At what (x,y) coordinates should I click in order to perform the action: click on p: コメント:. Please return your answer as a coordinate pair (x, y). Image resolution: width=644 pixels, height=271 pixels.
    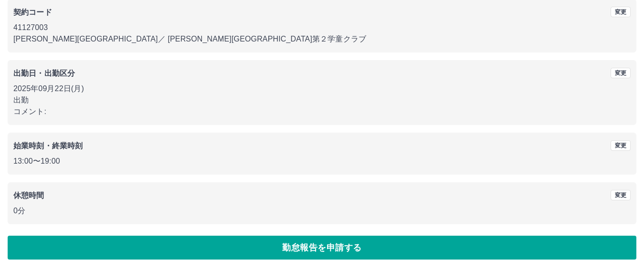
    Looking at the image, I should click on (322, 112).